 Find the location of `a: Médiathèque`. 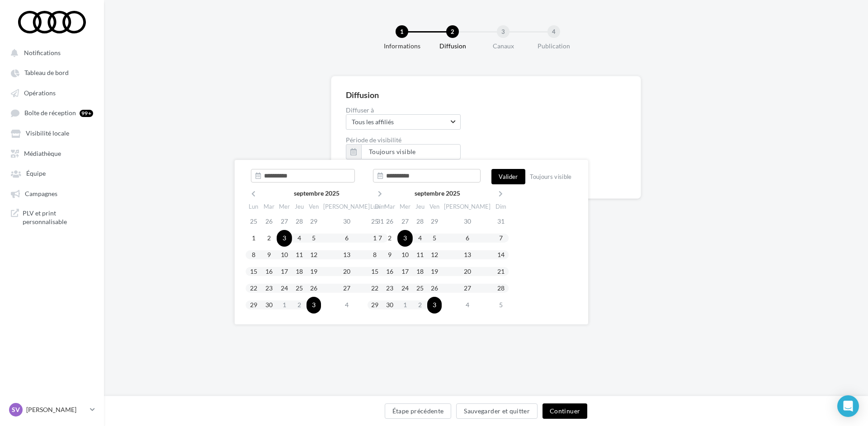

a: Médiathèque is located at coordinates (52, 153).